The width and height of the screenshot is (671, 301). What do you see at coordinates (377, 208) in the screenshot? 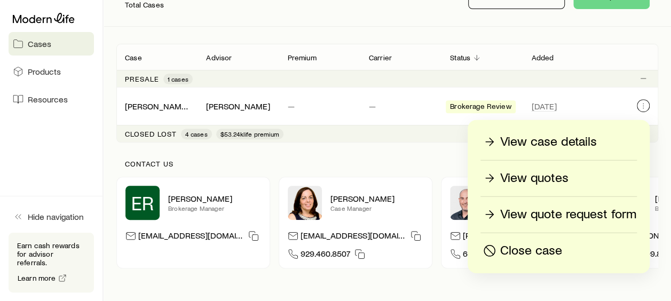
I see `p: Case Manager` at bounding box center [377, 208].